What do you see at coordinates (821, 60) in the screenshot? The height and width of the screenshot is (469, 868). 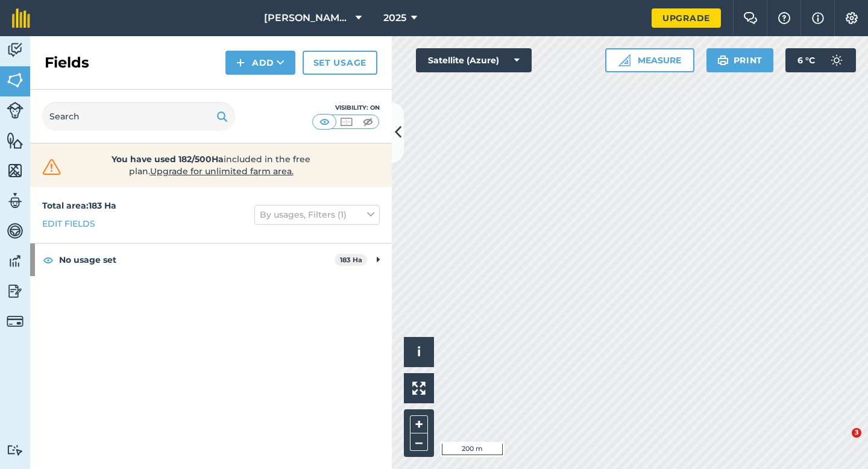 I see `button: 6 °C` at bounding box center [821, 60].